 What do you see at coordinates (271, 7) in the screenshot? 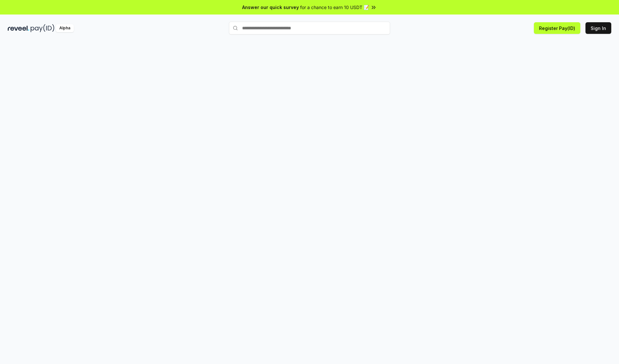
I see `span: Answer our quick survey` at bounding box center [271, 7].